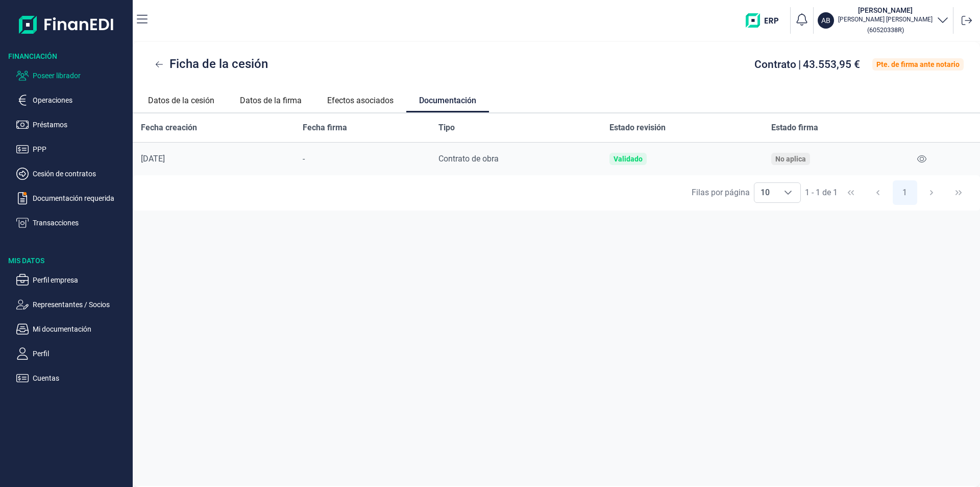  What do you see at coordinates (932, 192) in the screenshot?
I see `button: Next Page` at bounding box center [932, 192].